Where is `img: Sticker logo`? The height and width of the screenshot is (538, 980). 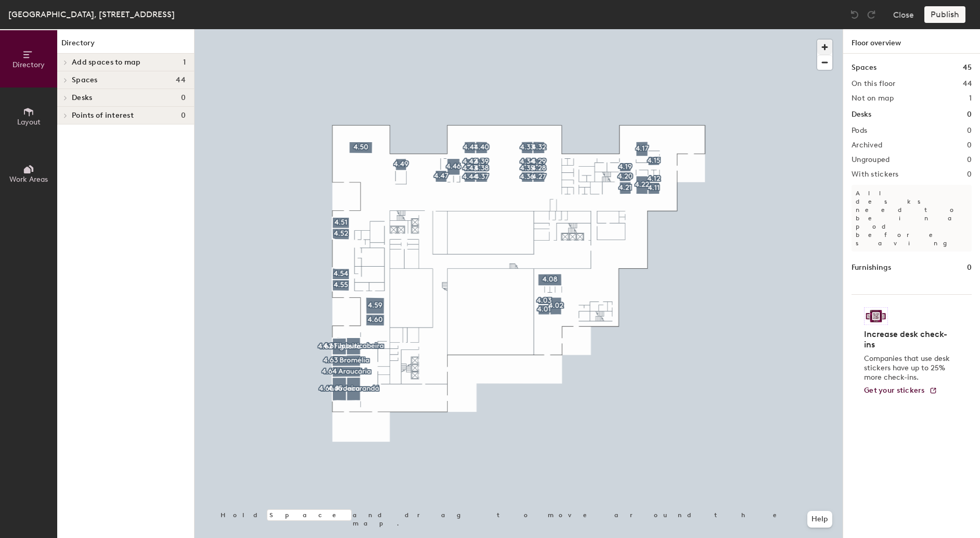 img: Sticker logo is located at coordinates (876, 316).